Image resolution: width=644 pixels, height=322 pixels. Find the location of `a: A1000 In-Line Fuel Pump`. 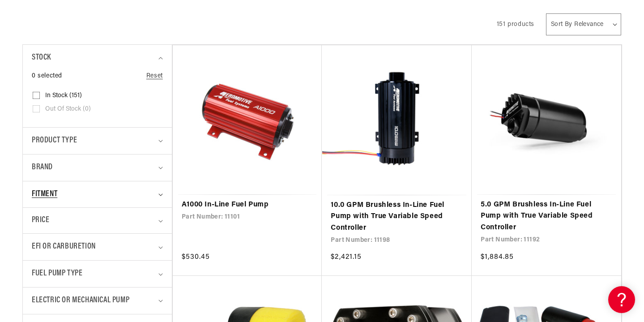

a: A1000 In-Line Fuel Pump is located at coordinates (247, 205).